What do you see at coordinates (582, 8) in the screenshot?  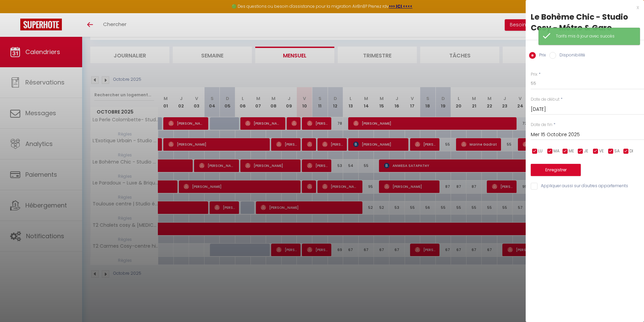 I see `div: x` at bounding box center [582, 8].